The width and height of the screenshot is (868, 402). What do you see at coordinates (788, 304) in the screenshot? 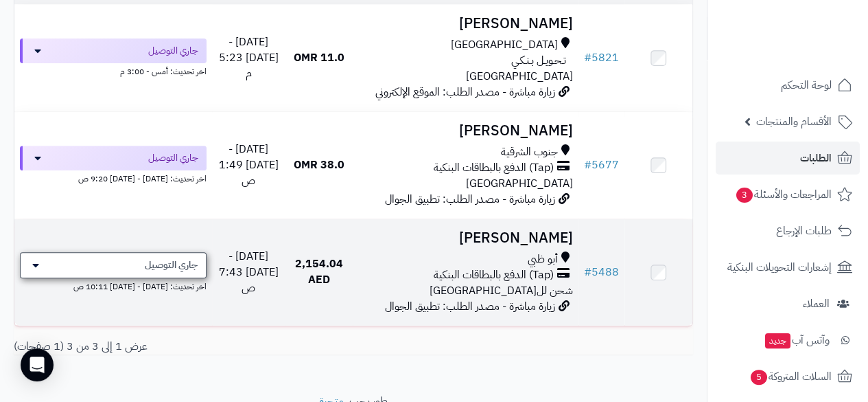
I see `a: العملاء` at bounding box center [788, 304].